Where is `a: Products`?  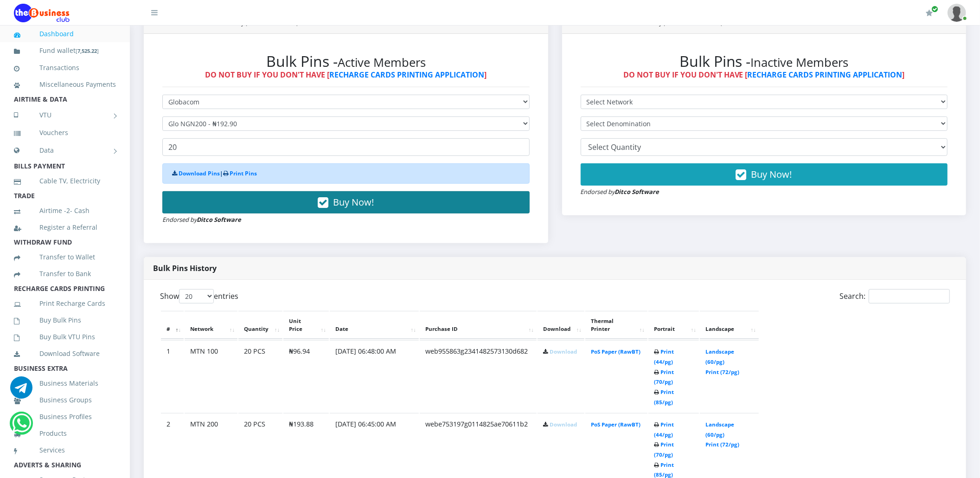
a: Products is located at coordinates (65, 433).